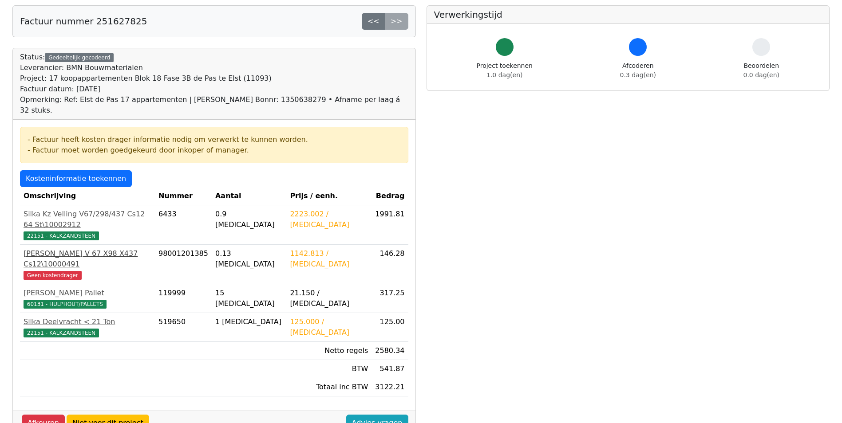 Image resolution: width=842 pixels, height=423 pixels. I want to click on div: Project toekennen, so click(505, 71).